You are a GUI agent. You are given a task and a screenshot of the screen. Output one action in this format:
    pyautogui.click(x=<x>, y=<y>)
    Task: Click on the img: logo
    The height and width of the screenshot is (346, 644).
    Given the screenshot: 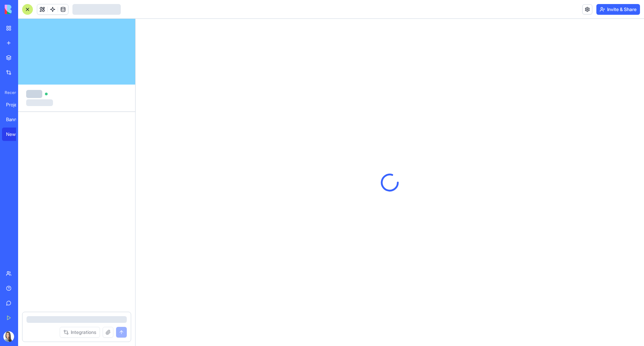 What is the action you would take?
    pyautogui.click(x=25, y=10)
    